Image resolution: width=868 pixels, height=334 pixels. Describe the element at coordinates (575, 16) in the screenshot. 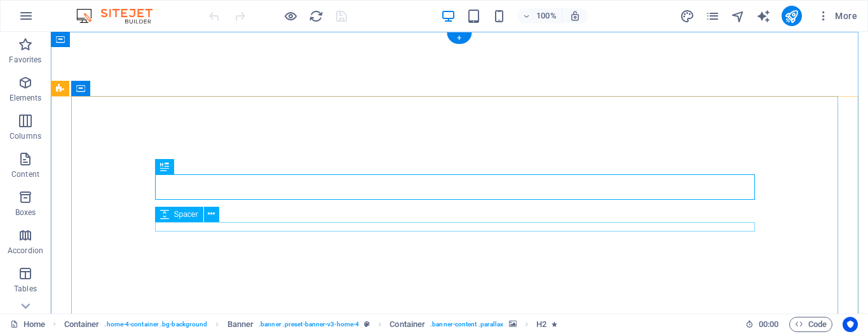

I see `i: On resize automatically adjust zoom level to fit chosen device.` at that location.